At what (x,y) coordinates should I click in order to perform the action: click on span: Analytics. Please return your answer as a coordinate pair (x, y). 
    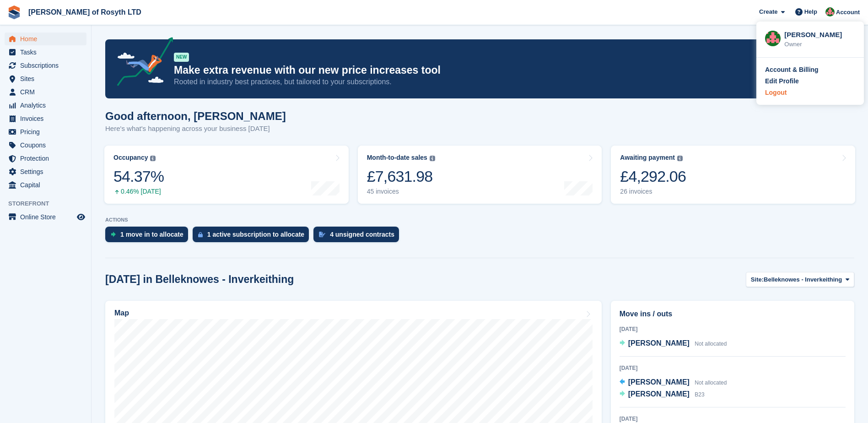
    Looking at the image, I should click on (48, 105).